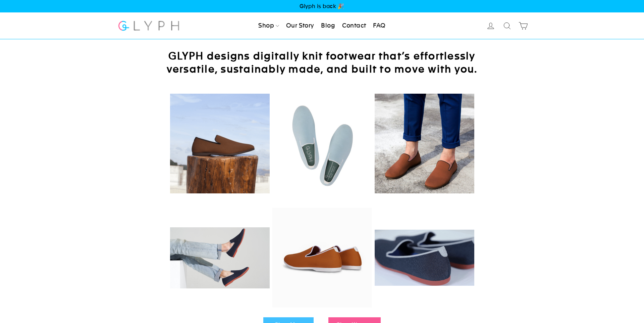 Image resolution: width=644 pixels, height=323 pixels. I want to click on a: FAQ, so click(379, 26).